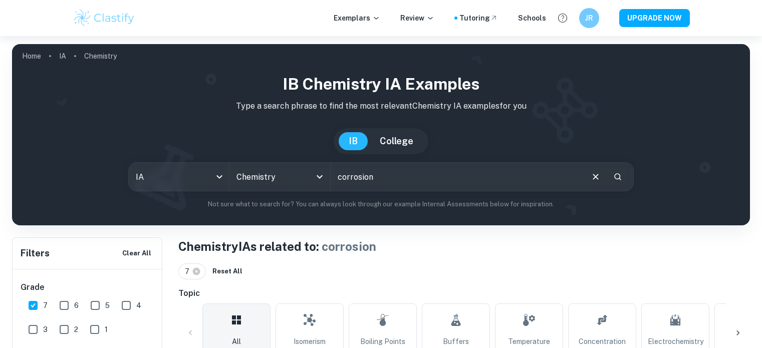  Describe the element at coordinates (464, 246) in the screenshot. I see `h1: Chemistry IAs related to:` at that location.